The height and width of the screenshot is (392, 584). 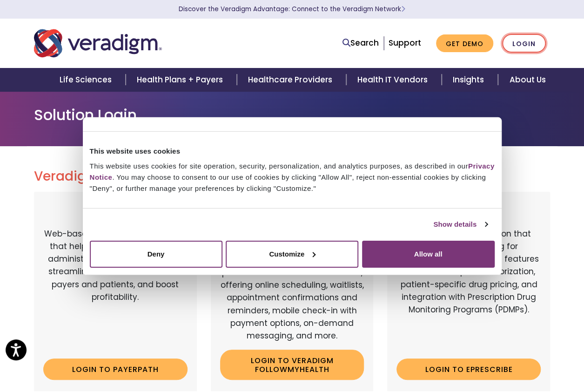 I want to click on a: Healthcare Providers, so click(x=292, y=79).